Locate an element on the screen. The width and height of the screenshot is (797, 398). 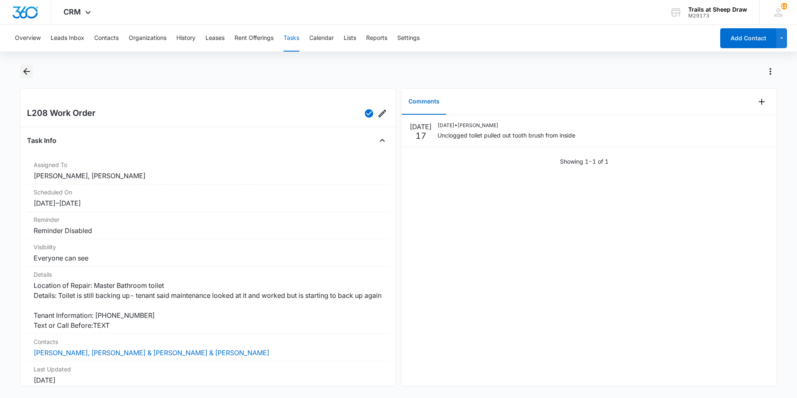
button: Leads Inbox is located at coordinates (67, 38).